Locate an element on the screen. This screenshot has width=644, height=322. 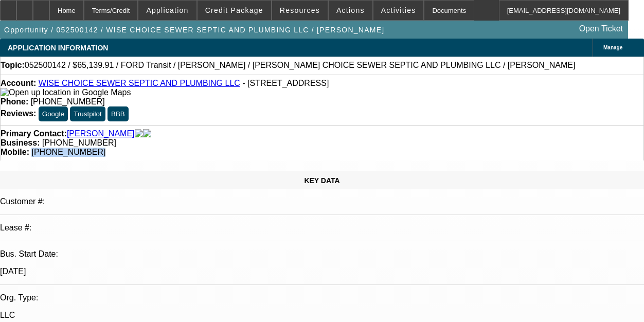
strong: Primary Contact: is located at coordinates (33, 134).